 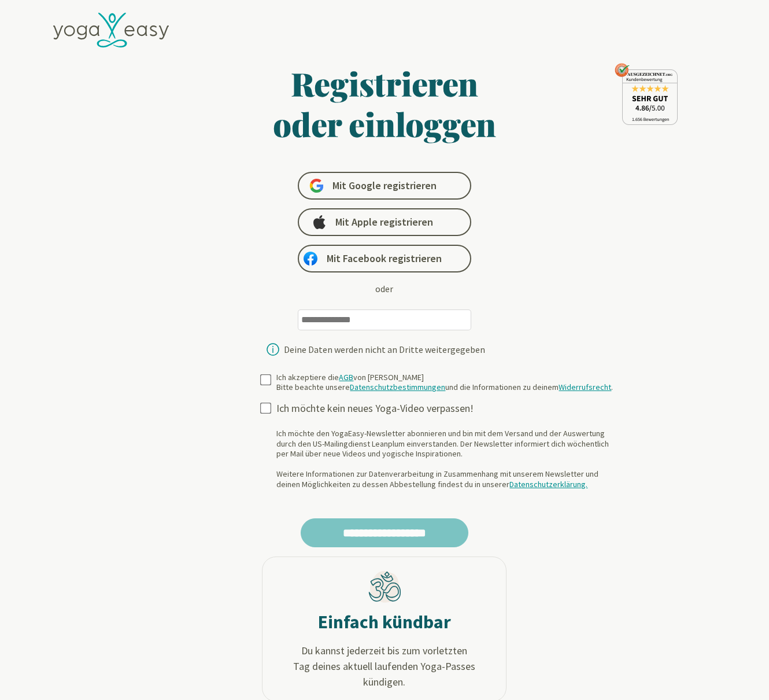 I want to click on h2: Einfach kündbar, so click(x=384, y=622).